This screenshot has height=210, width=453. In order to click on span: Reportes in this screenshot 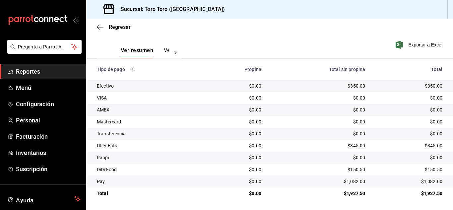, I will do `click(48, 71)`.